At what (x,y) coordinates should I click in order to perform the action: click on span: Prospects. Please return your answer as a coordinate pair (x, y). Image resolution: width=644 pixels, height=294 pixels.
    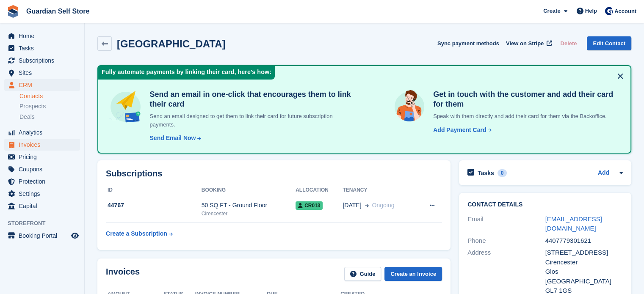
    Looking at the image, I should click on (32, 106).